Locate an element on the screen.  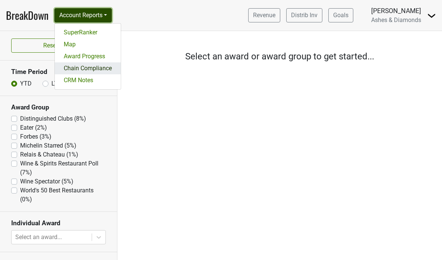
label: Wine & Spirits Restaurant Poll (7%) is located at coordinates (63, 168).